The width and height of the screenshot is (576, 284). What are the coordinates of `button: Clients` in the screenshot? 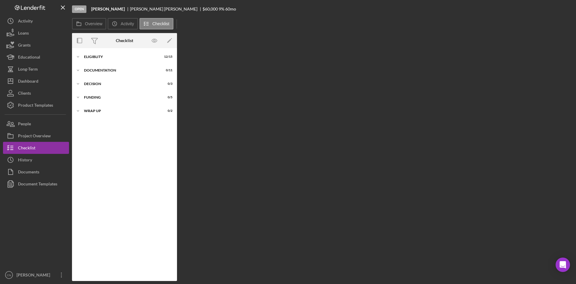 It's located at (36, 93).